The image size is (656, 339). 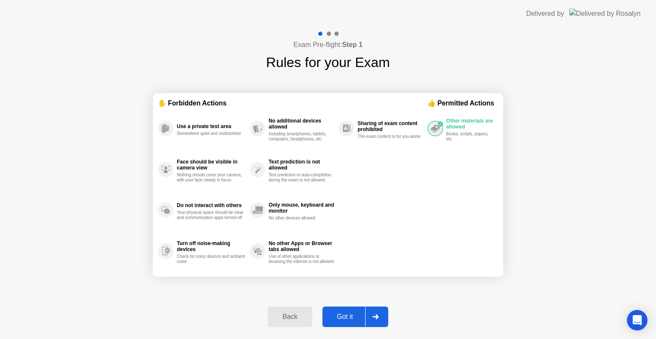 What do you see at coordinates (290, 317) in the screenshot?
I see `div: Back` at bounding box center [290, 317].